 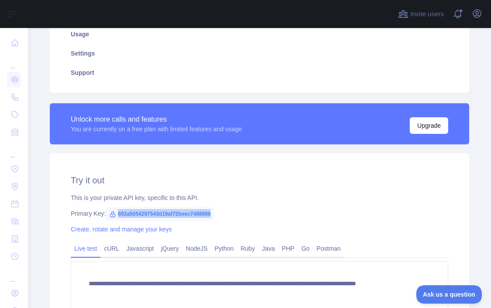 I want to click on a: Create, rotate and manage your keys, so click(x=121, y=229).